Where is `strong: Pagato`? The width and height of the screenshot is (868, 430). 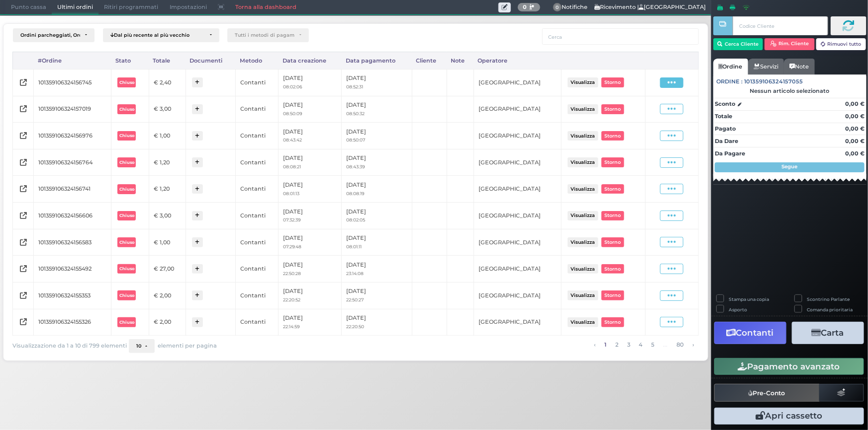 strong: Pagato is located at coordinates (725, 129).